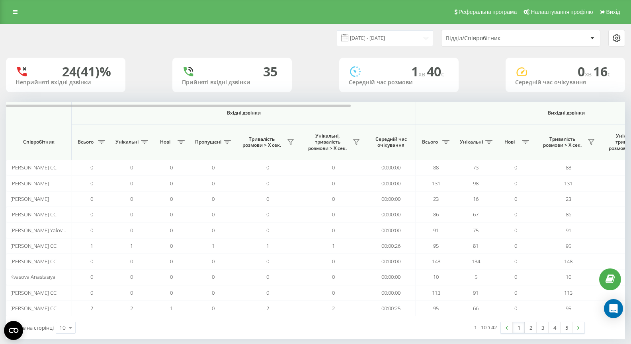  What do you see at coordinates (589, 74) in the screenshot?
I see `span: хв` at bounding box center [589, 74].